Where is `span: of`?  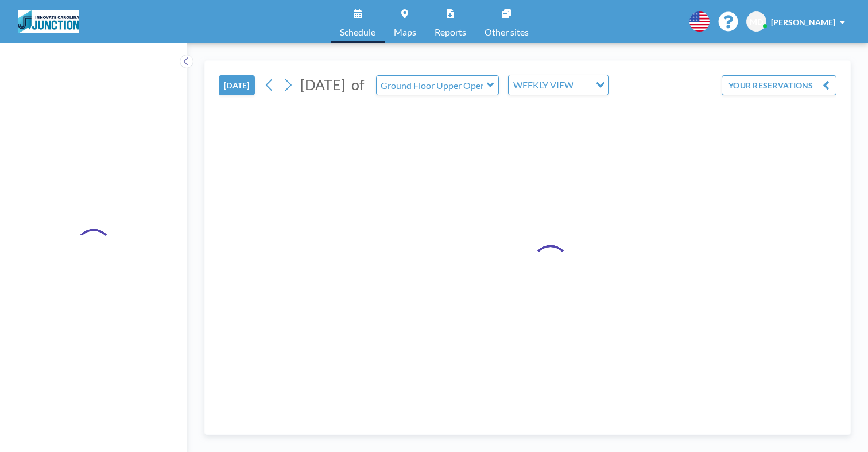 span: of is located at coordinates (358, 84).